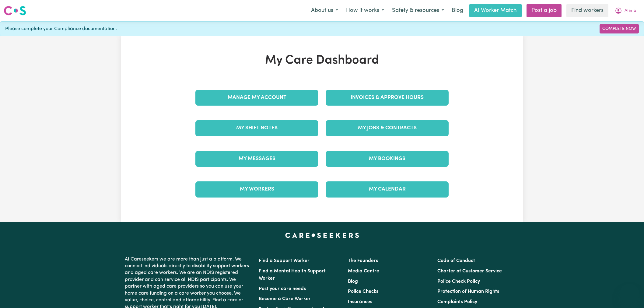 The height and width of the screenshot is (308, 644). I want to click on a: Careseekers logo, so click(15, 11).